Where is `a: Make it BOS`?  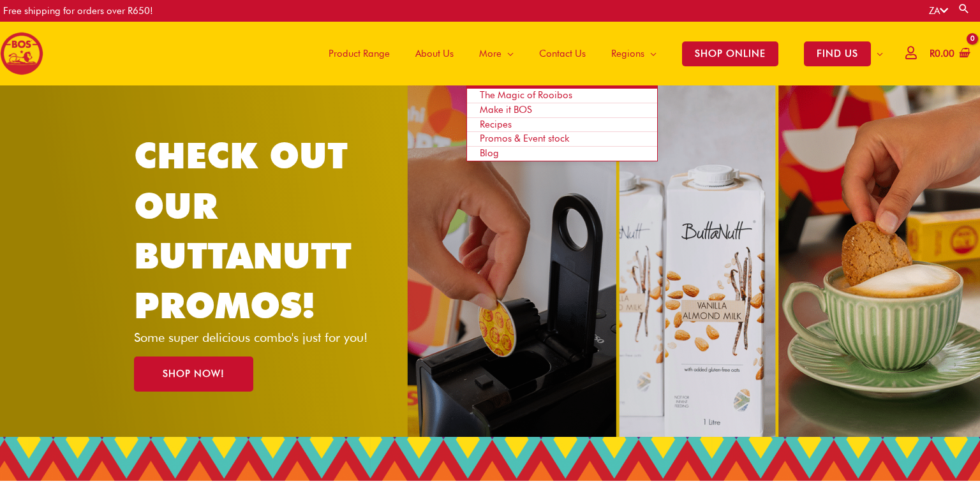 a: Make it BOS is located at coordinates (562, 110).